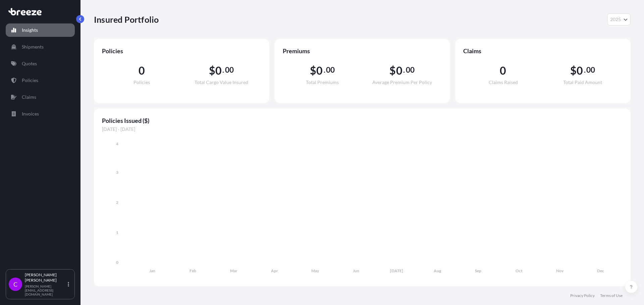 The height and width of the screenshot is (305, 644). Describe the element at coordinates (583, 82) in the screenshot. I see `span: Total Paid Amount` at that location.